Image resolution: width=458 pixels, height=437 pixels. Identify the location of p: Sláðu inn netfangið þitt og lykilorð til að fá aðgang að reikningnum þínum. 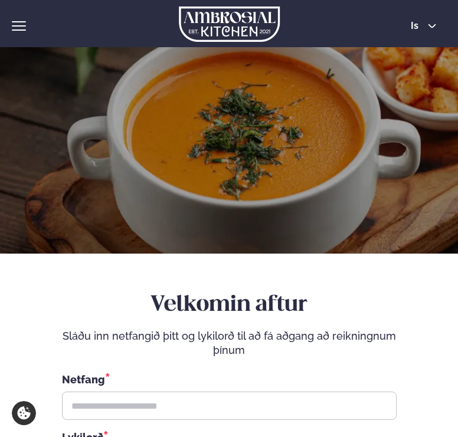
(229, 343).